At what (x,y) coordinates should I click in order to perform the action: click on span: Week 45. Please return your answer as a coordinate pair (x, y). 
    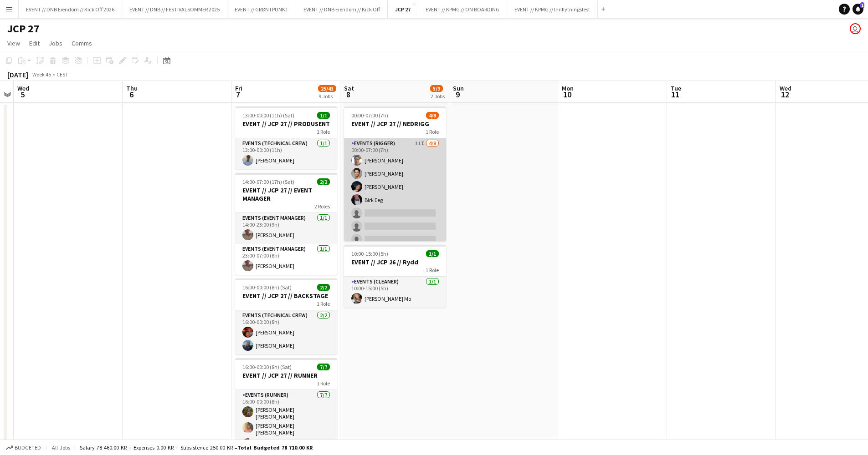
    Looking at the image, I should click on (41, 74).